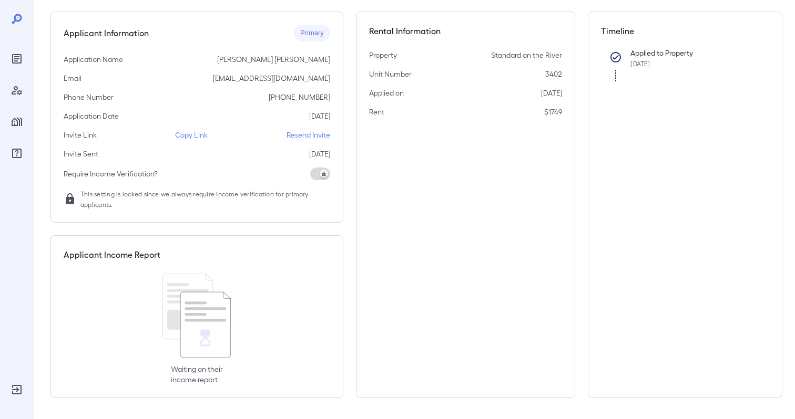 The height and width of the screenshot is (419, 795). What do you see at coordinates (390, 74) in the screenshot?
I see `p: Unit Number` at bounding box center [390, 74].